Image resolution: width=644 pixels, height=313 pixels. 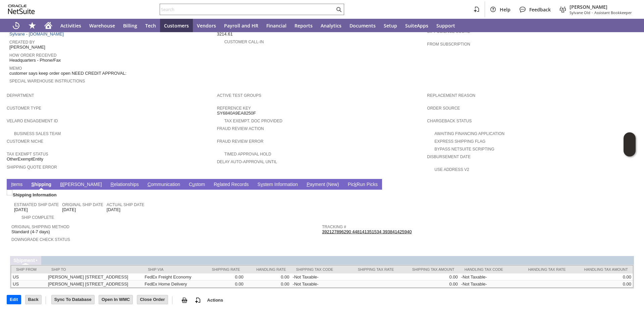 I want to click on a: Chargeback Status, so click(x=449, y=121).